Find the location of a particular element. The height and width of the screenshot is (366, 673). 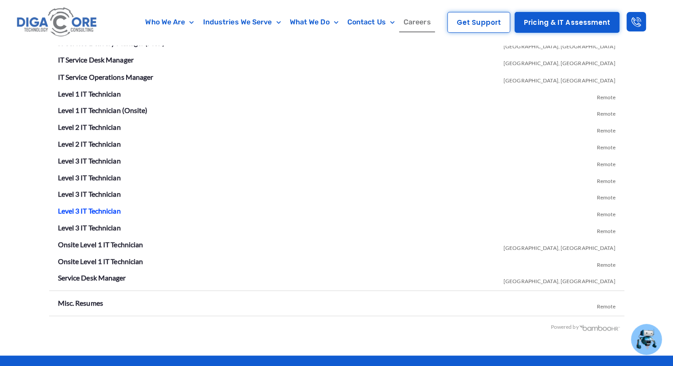

a: Misc. Resumes is located at coordinates (81, 302).